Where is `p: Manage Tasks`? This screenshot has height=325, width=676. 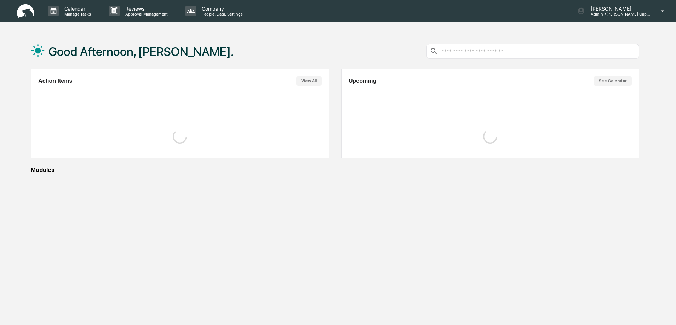 p: Manage Tasks is located at coordinates (76, 14).